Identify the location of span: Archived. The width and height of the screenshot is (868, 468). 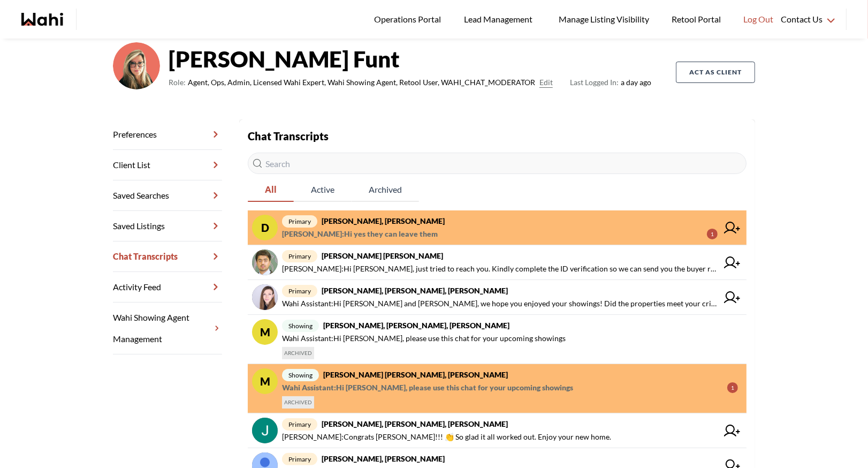
(385, 189).